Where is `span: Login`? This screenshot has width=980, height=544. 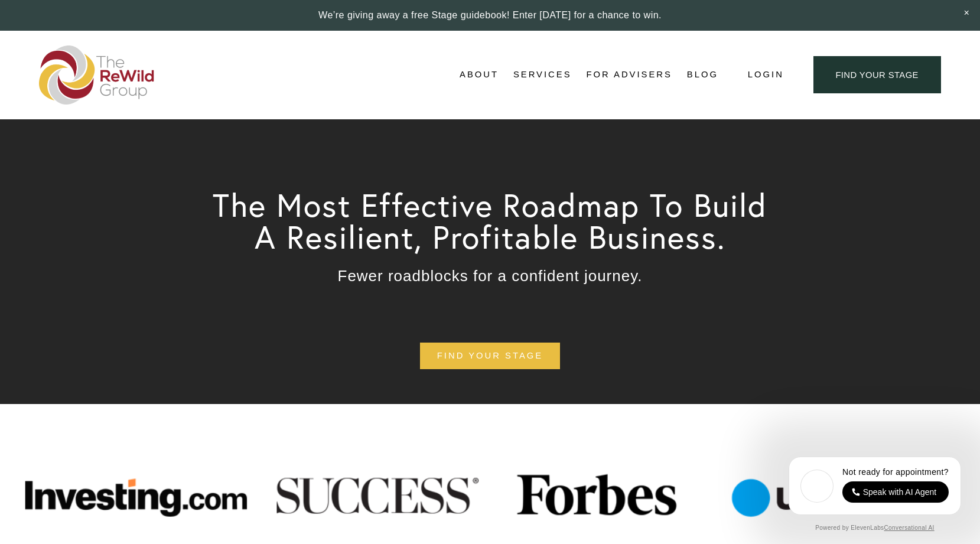 span: Login is located at coordinates (766, 75).